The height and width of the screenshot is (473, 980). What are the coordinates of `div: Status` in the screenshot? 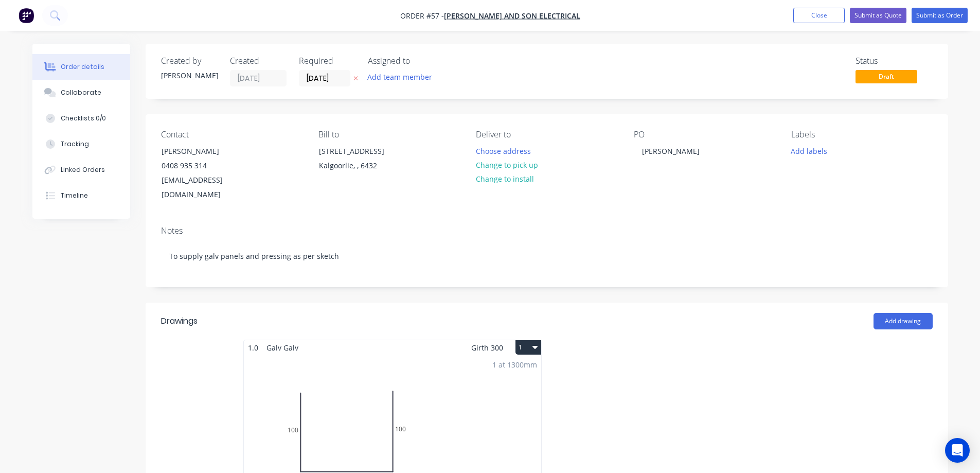 It's located at (894, 60).